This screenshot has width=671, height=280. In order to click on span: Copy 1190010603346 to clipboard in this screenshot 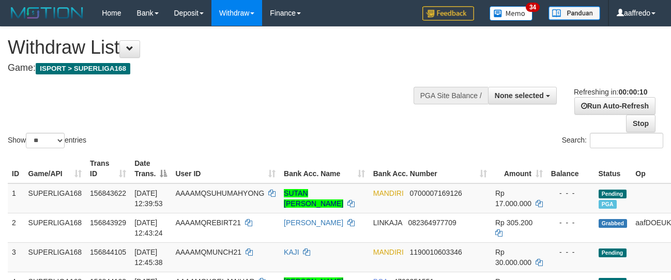, I will do `click(436, 252)`.